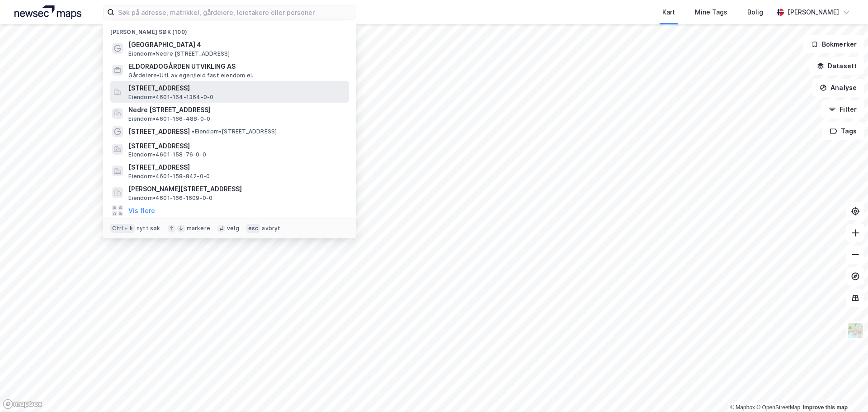 The height and width of the screenshot is (412, 868). I want to click on span: Eiendom • 4601-158-76-0-0, so click(167, 155).